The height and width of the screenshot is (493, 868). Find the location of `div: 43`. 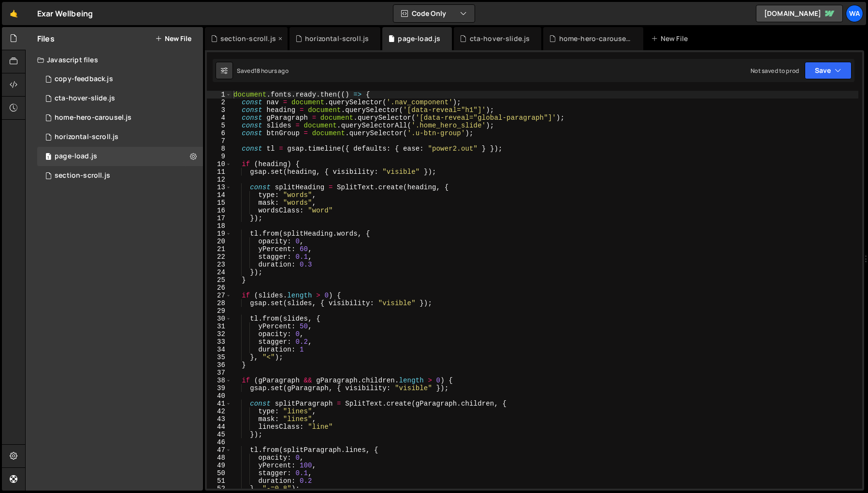

div: 43 is located at coordinates (219, 419).